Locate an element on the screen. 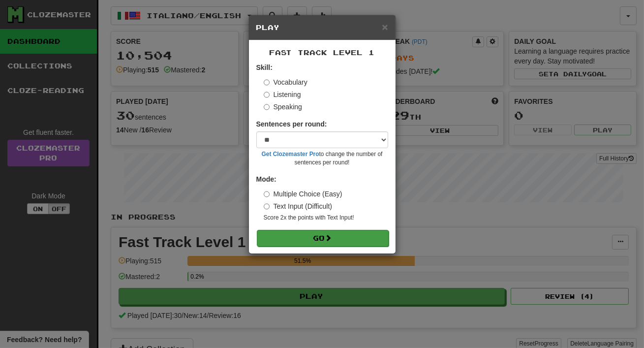  input: Text Input (Difficult) is located at coordinates (267, 207).